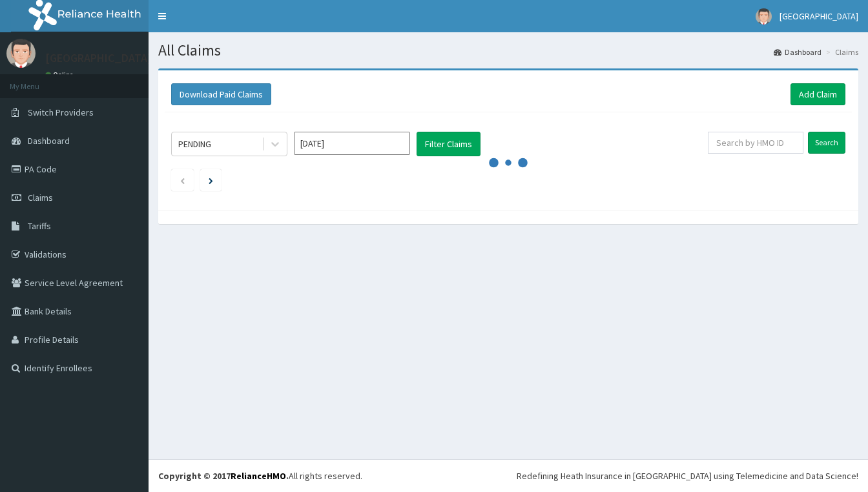 Image resolution: width=868 pixels, height=492 pixels. Describe the element at coordinates (508, 162) in the screenshot. I see `svg: audio-loading` at that location.